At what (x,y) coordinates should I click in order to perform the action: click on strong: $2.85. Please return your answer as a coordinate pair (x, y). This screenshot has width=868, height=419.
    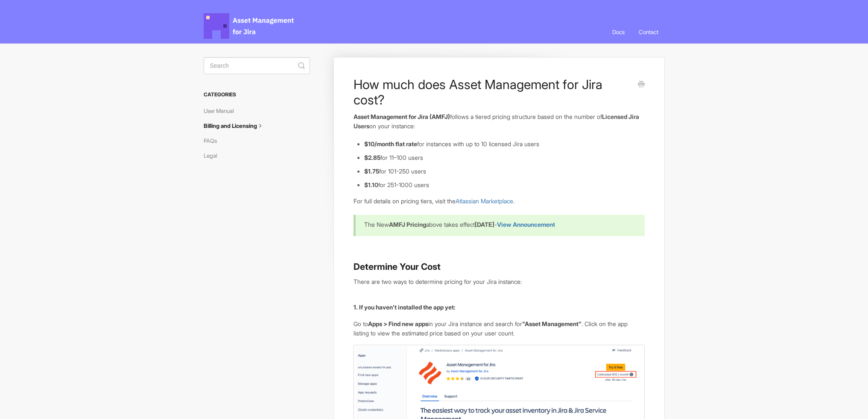
    Looking at the image, I should click on (372, 158).